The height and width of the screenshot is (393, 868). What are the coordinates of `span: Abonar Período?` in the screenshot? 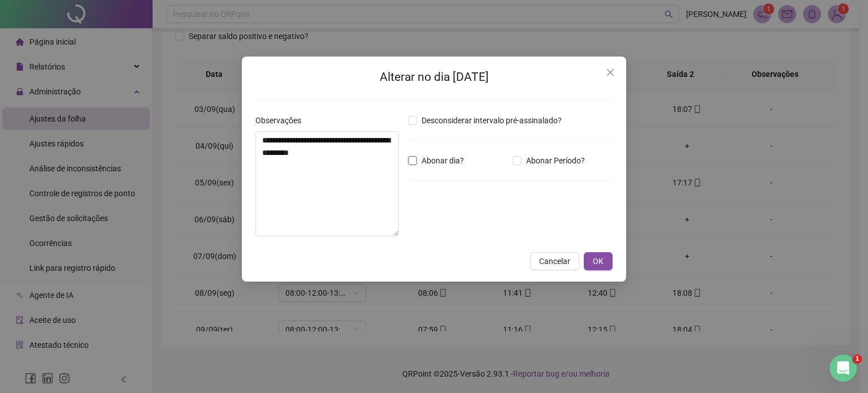 It's located at (555, 161).